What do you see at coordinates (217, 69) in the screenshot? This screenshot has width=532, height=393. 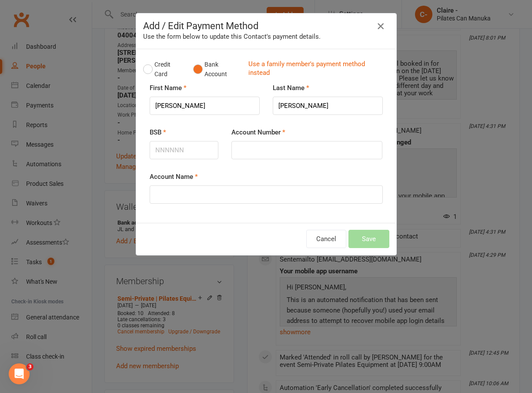 I see `button: Bank Account` at bounding box center [217, 69].